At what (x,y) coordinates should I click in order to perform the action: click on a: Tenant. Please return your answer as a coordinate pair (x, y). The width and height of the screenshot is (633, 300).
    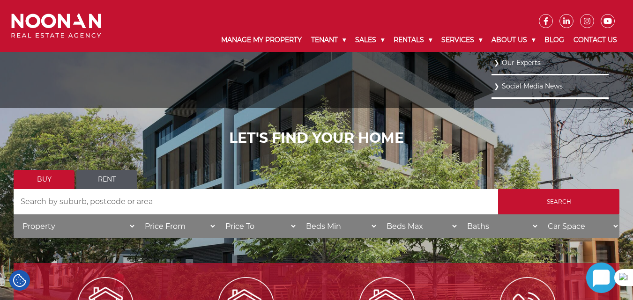
    Looking at the image, I should click on (329, 40).